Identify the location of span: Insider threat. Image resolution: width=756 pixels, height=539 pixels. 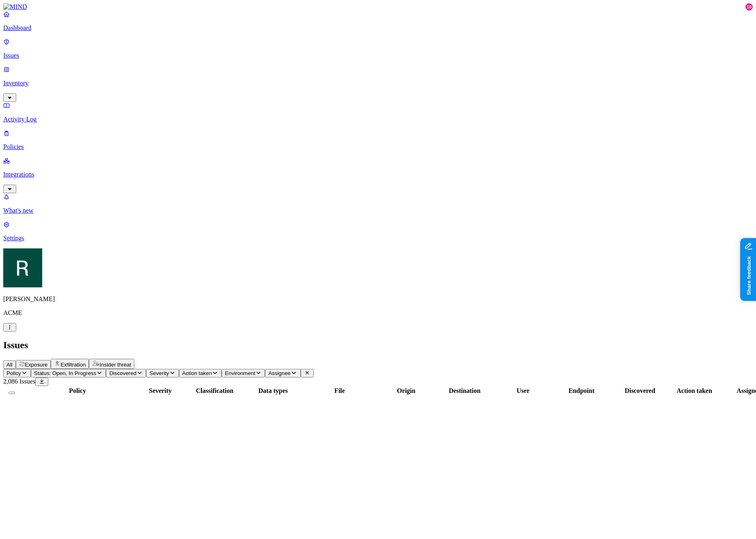
(116, 365).